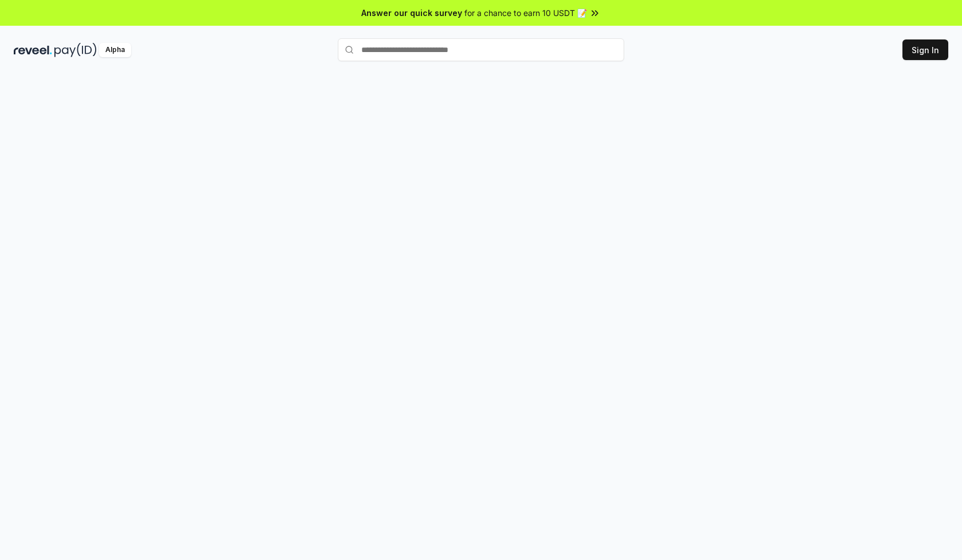 Image resolution: width=962 pixels, height=560 pixels. What do you see at coordinates (75, 50) in the screenshot?
I see `img: pay_id` at bounding box center [75, 50].